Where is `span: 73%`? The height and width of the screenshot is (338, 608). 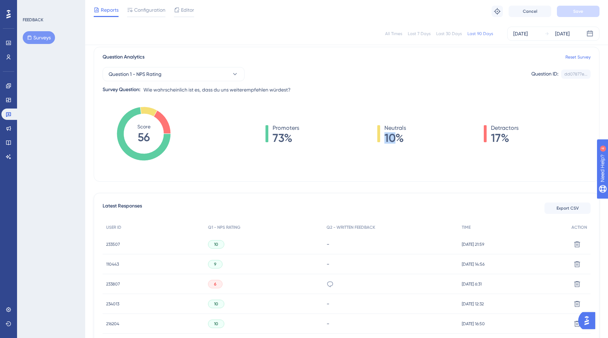
span: 73% is located at coordinates (286, 138).